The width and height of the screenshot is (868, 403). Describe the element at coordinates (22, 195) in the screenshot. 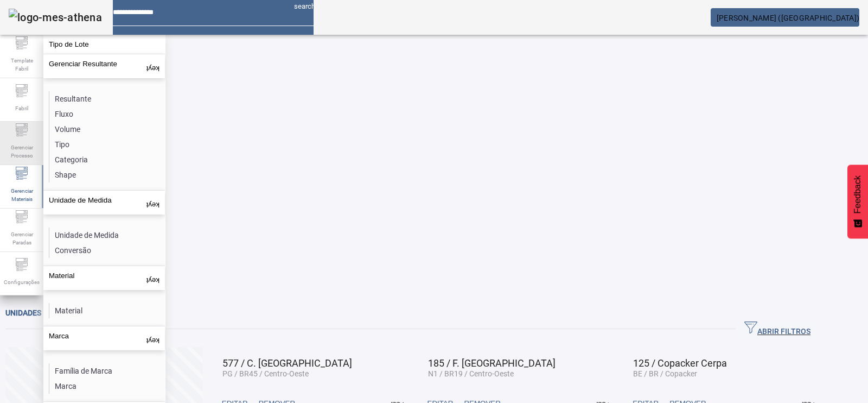

I see `span: Gerenciar Materiais` at that location.